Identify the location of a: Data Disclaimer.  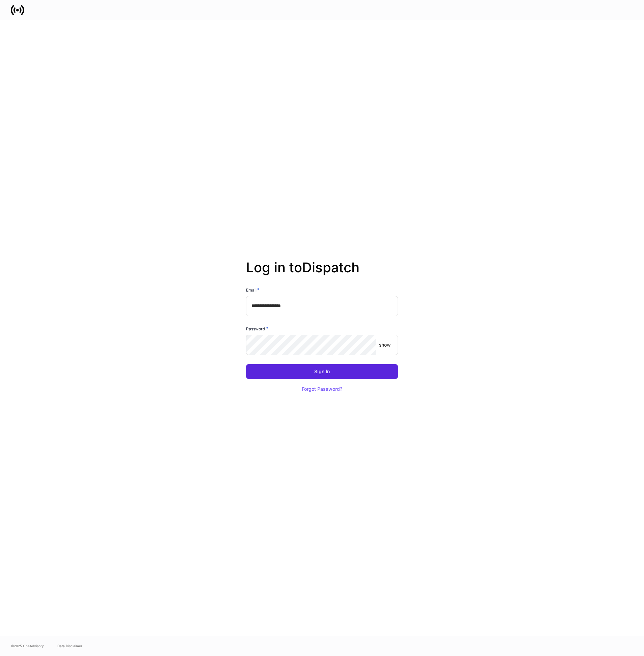
(70, 647).